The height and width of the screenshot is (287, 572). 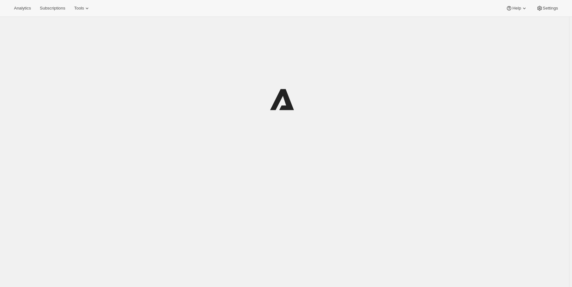 What do you see at coordinates (52, 8) in the screenshot?
I see `span: Subscriptions` at bounding box center [52, 8].